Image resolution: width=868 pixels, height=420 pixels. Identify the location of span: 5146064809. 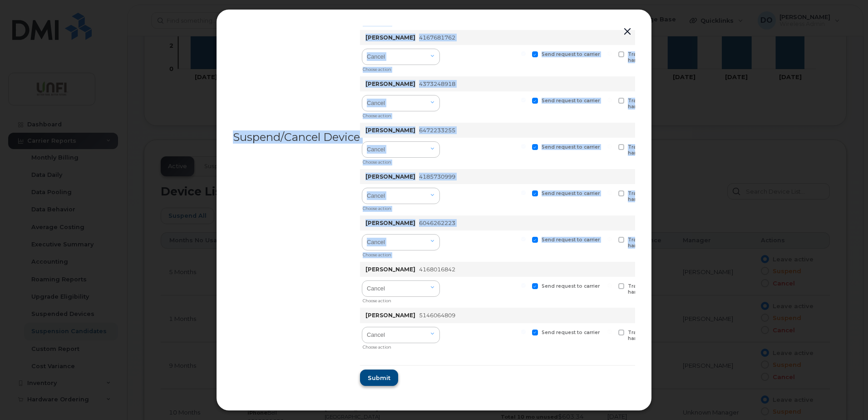
(437, 315).